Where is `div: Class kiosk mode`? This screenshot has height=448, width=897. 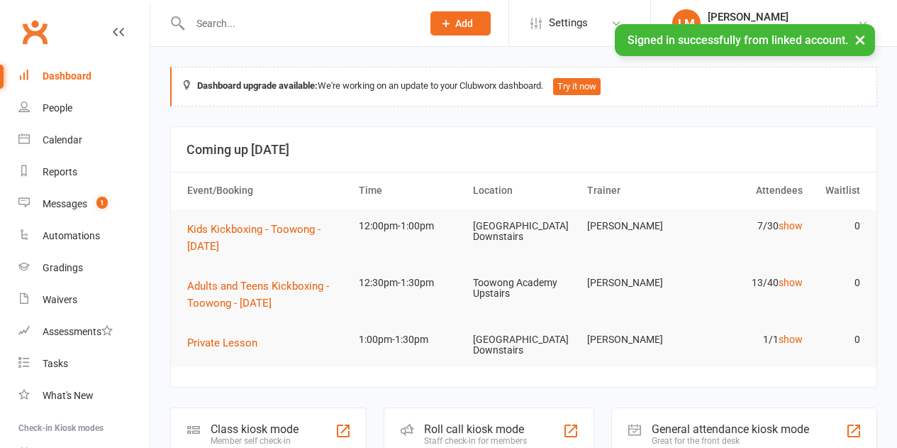
div: Class kiosk mode is located at coordinates (255, 428).